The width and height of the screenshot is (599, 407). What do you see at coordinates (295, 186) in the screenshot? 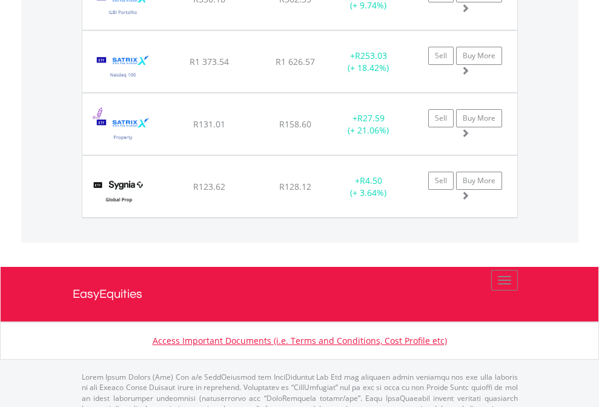
I see `span: R128.12` at bounding box center [295, 186].